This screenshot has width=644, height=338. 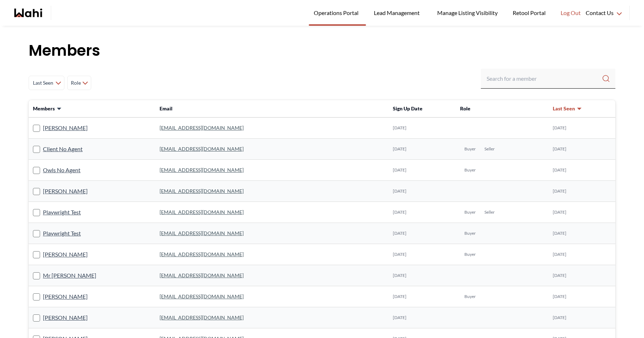 What do you see at coordinates (530, 13) in the screenshot?
I see `span: Retool Portal` at bounding box center [530, 13].